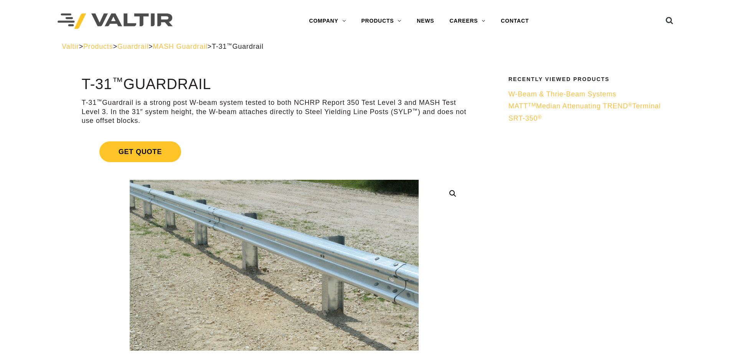 The image size is (731, 363). Describe the element at coordinates (98, 46) in the screenshot. I see `a: Products` at that location.